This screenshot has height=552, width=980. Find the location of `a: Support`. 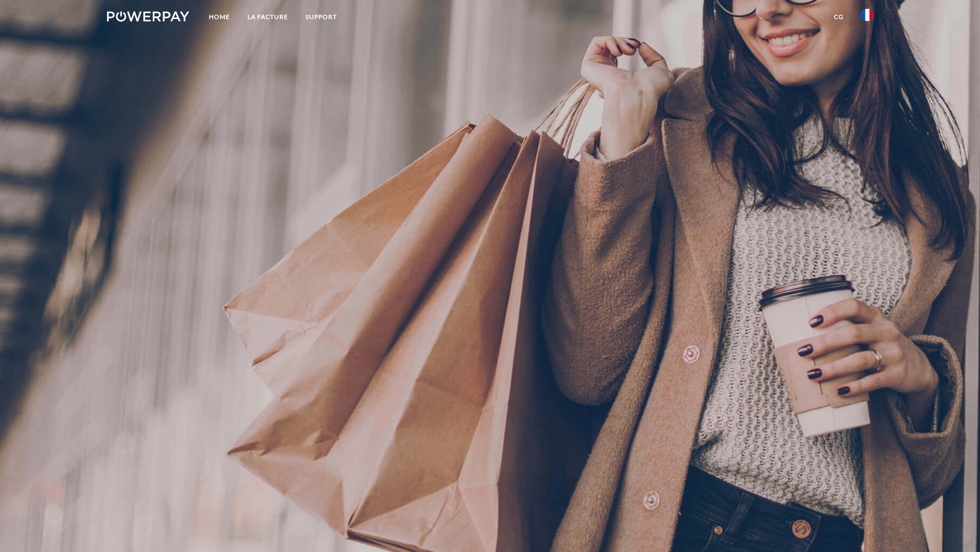

a: Support is located at coordinates (321, 17).